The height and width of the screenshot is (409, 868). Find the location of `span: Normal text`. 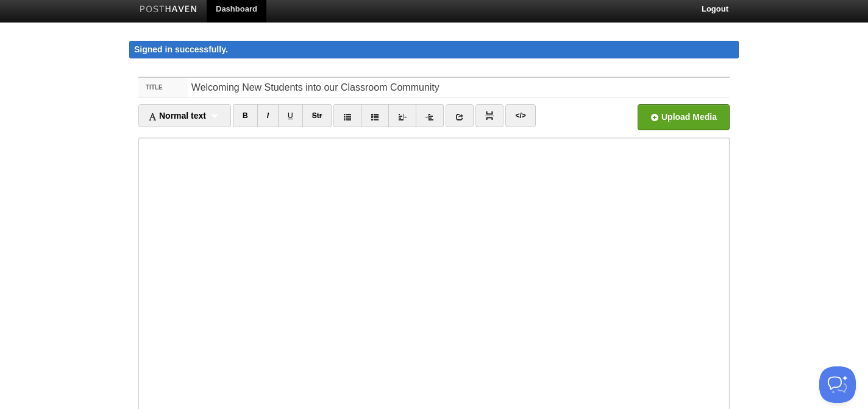

span: Normal text is located at coordinates (177, 115).